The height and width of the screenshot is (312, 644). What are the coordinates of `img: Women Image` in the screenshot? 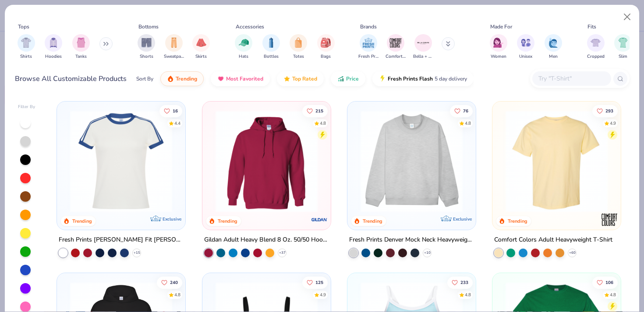 It's located at (498, 43).